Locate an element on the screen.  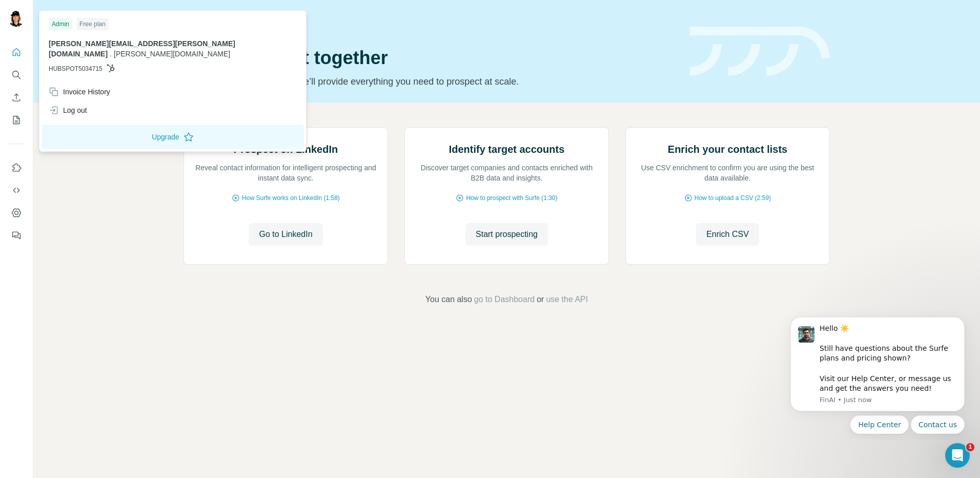
div: Quick reply options is located at coordinates (103, 117).